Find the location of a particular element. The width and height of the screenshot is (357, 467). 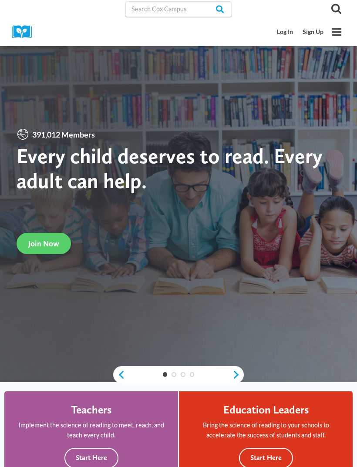

span: Join Now is located at coordinates (44, 243).